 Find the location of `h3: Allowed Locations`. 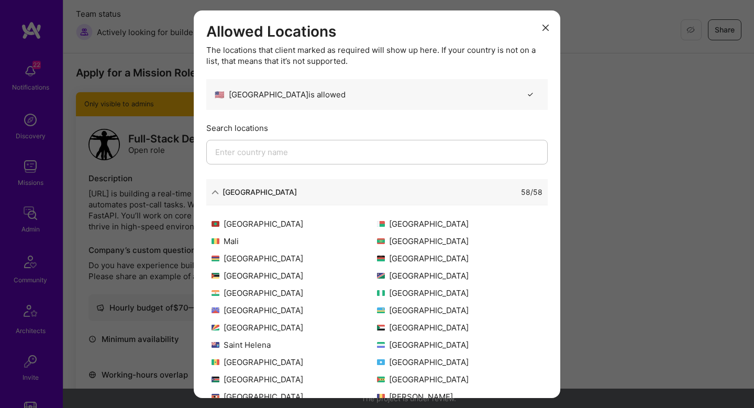

h3: Allowed Locations is located at coordinates (377, 31).